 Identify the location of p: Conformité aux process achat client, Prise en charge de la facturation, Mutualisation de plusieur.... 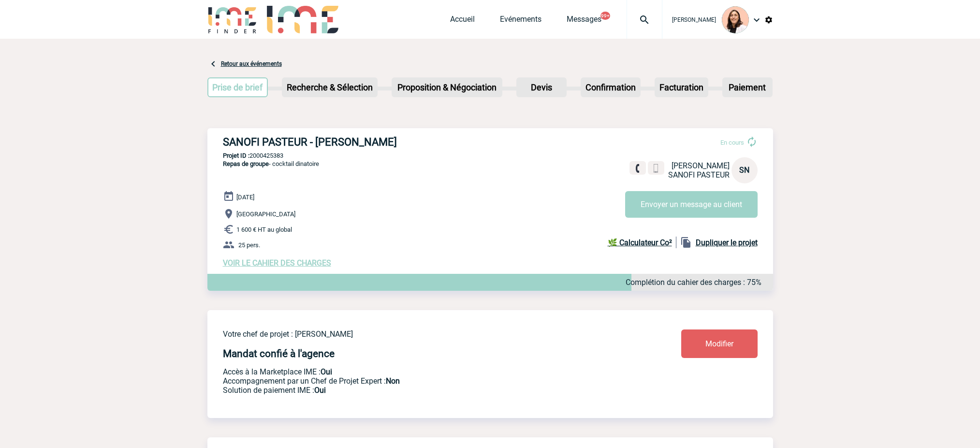
(424, 390).